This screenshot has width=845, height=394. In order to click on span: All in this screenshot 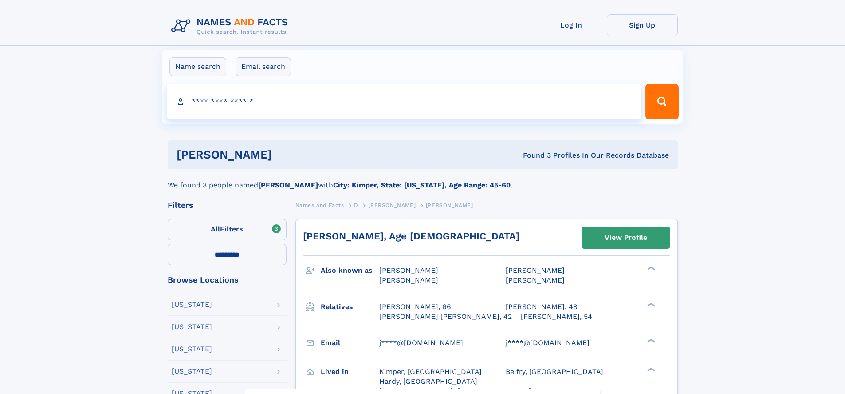, I will do `click(215, 228)`.